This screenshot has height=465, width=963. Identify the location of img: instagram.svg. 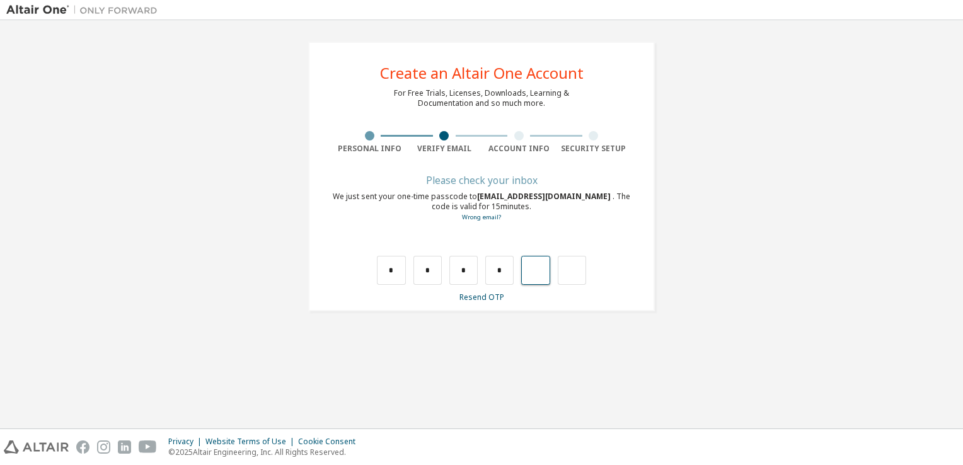
(103, 447).